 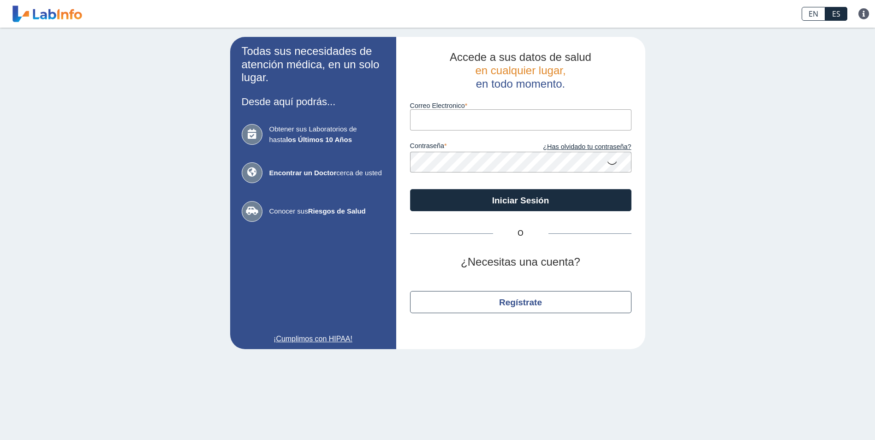 I want to click on a: ES, so click(x=836, y=14).